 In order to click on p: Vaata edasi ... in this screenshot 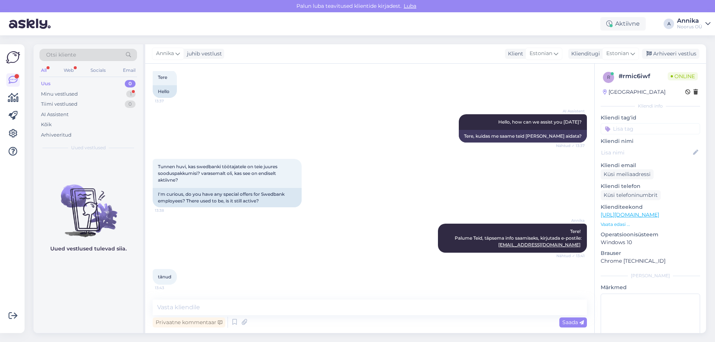, I will do `click(650, 224)`.